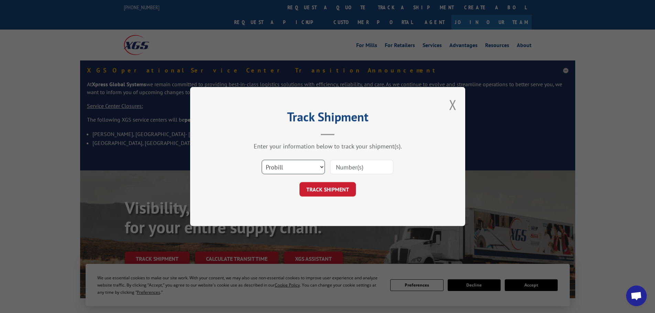 The image size is (655, 313). What do you see at coordinates (327, 146) in the screenshot?
I see `div: Enter your information below to track your shipment(s).` at bounding box center [327, 146].